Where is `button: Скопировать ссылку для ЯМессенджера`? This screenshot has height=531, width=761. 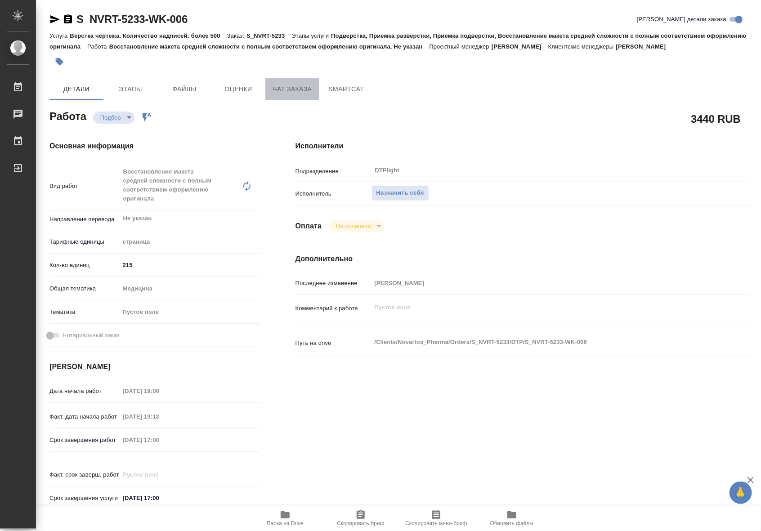
button: Скопировать ссылку для ЯМессенджера is located at coordinates (55, 19).